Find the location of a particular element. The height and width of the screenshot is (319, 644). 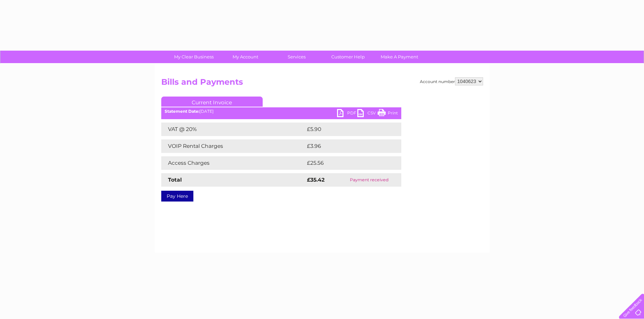

a: CSV is located at coordinates (367, 114).